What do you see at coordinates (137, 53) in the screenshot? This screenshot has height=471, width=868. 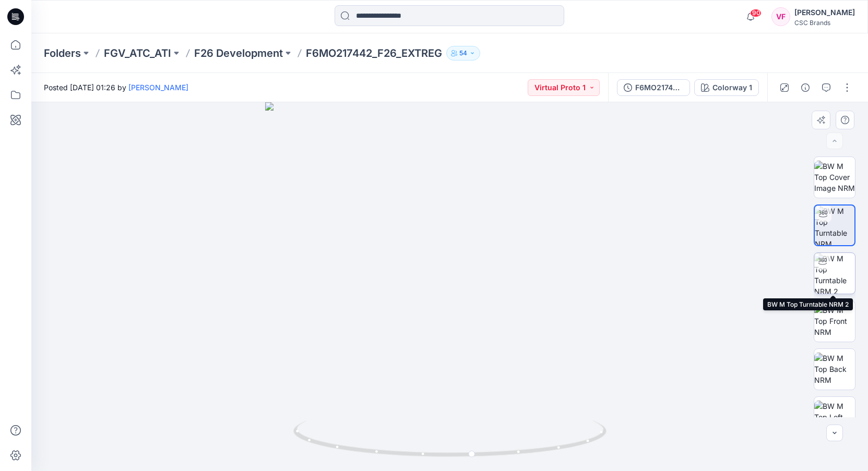 I see `p: FGV_ATC_ATI` at bounding box center [137, 53].